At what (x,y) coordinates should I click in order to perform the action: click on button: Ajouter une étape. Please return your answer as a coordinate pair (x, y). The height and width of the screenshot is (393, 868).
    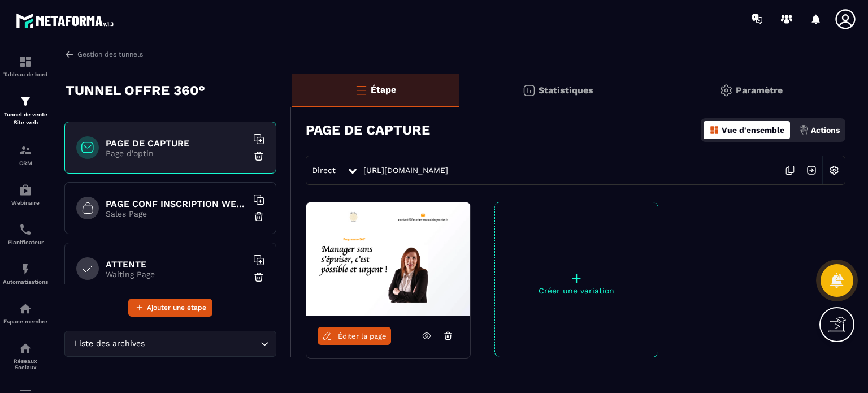
    Looking at the image, I should click on (170, 307).